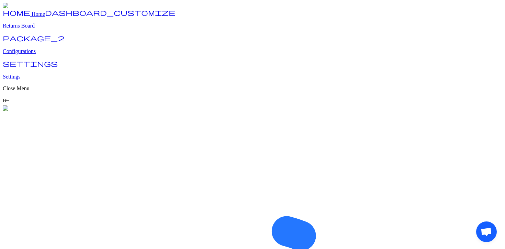 Image resolution: width=505 pixels, height=249 pixels. What do you see at coordinates (34, 38) in the screenshot?
I see `span: package_2` at bounding box center [34, 38].